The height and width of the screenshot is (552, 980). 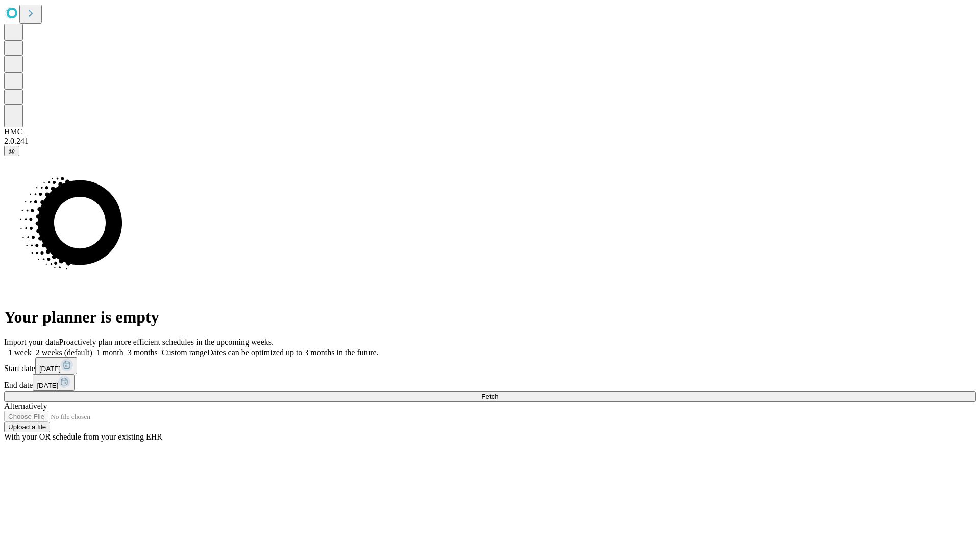 I want to click on span: Alternatively, so click(x=26, y=405).